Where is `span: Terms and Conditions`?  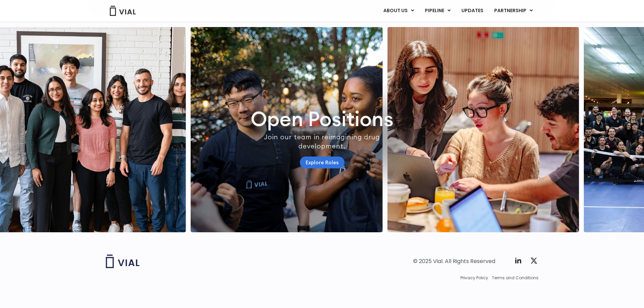
span: Terms and Conditions is located at coordinates (515, 278).